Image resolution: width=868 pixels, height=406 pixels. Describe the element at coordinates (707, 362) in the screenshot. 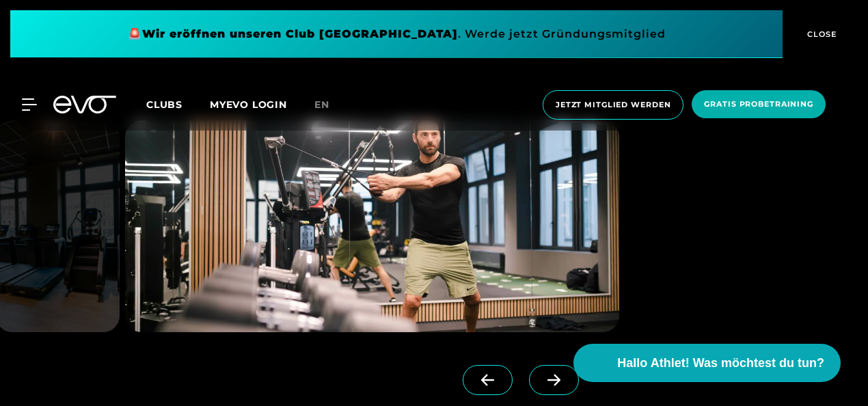

I see `button: Hallo Athlet! Was möchtest du tun?` at that location.